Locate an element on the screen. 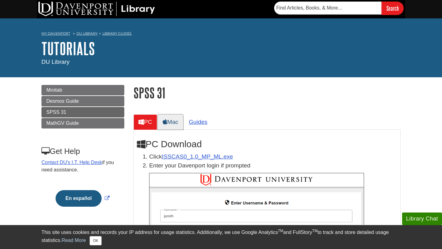  a: SPSS 31 is located at coordinates (83, 112).